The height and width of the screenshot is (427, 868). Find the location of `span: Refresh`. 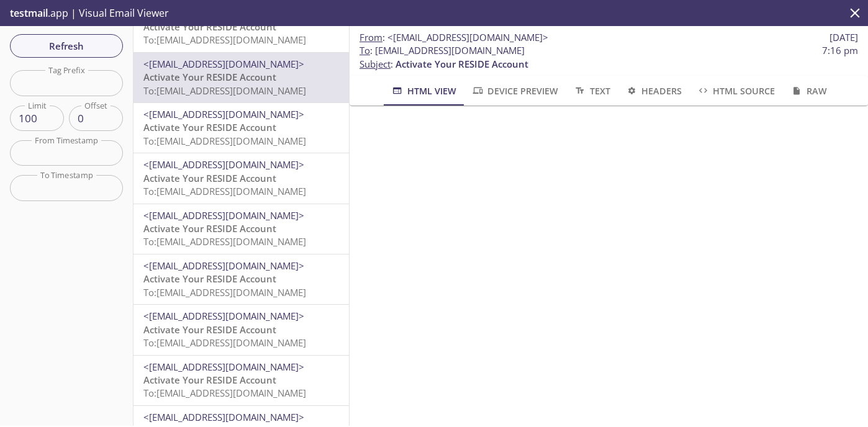

span: Refresh is located at coordinates (66, 46).